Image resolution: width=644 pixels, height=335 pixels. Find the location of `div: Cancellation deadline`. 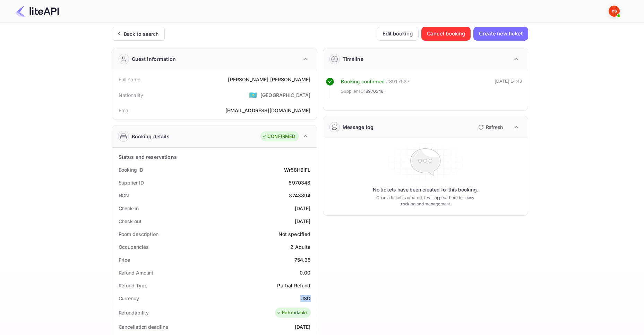

div: Cancellation deadline is located at coordinates (143, 326).